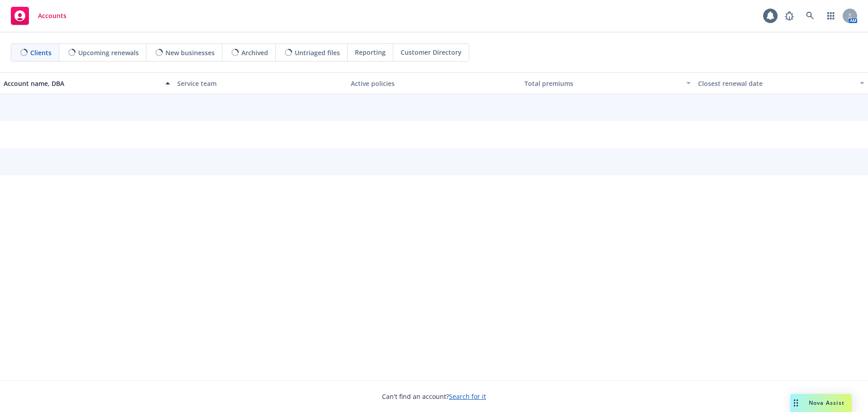  Describe the element at coordinates (38, 16) in the screenshot. I see `a: Accounts` at that location.